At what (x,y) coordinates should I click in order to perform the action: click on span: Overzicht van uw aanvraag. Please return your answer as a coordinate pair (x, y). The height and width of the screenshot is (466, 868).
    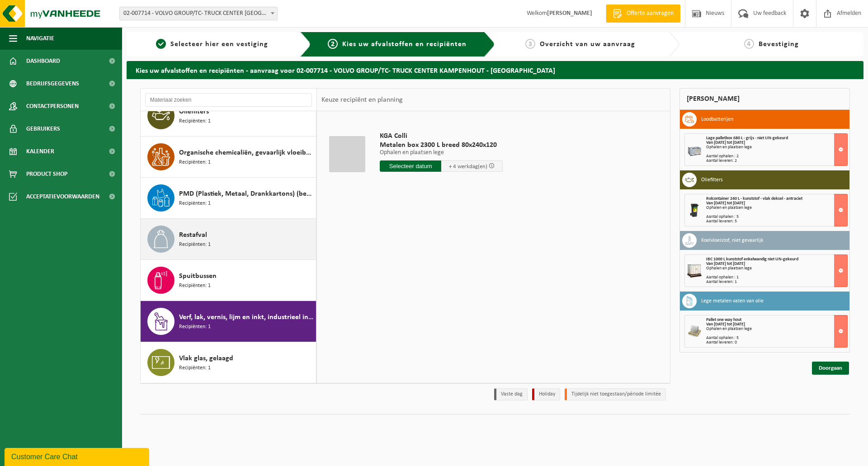
    Looking at the image, I should click on (587, 45).